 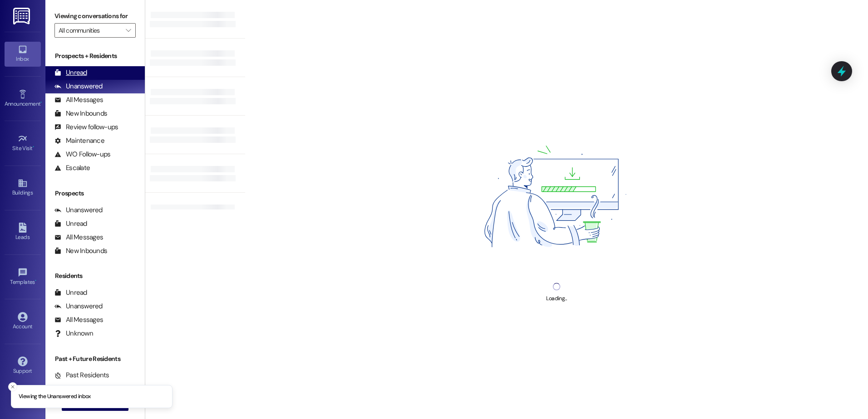 I want to click on div: Review follow-ups, so click(x=87, y=127).